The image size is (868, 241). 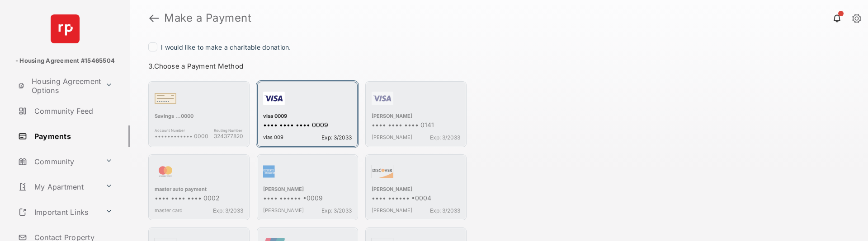 I want to click on span: master card, so click(x=168, y=210).